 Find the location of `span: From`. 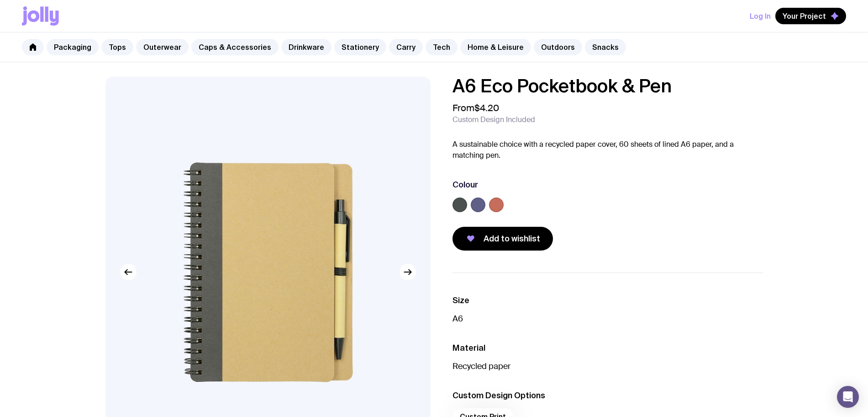

span: From is located at coordinates (476, 108).